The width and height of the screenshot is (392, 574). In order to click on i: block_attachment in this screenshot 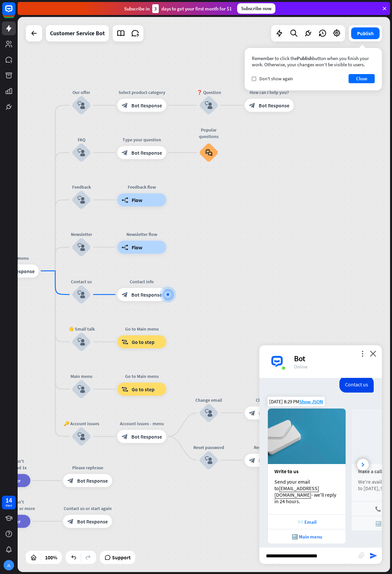, I will do `click(361, 555)`.